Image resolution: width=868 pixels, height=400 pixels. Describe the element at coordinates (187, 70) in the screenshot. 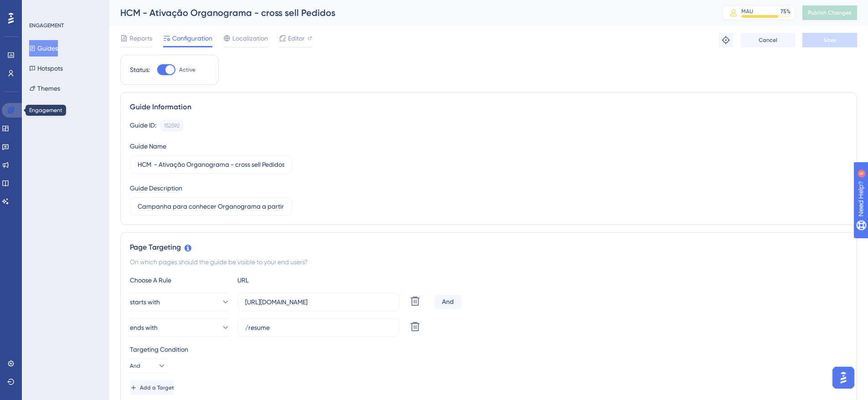

I see `span: Active` at that location.